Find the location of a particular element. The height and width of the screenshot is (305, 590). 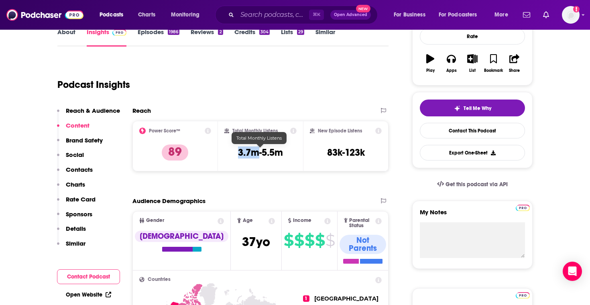

span: Podcasts is located at coordinates (111, 15).